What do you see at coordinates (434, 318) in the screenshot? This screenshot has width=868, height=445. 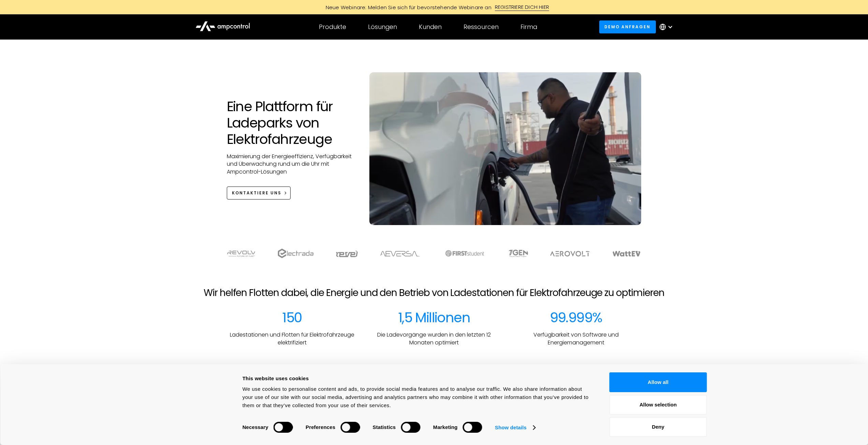 I see `div: 1,5 Millionen` at bounding box center [434, 318].